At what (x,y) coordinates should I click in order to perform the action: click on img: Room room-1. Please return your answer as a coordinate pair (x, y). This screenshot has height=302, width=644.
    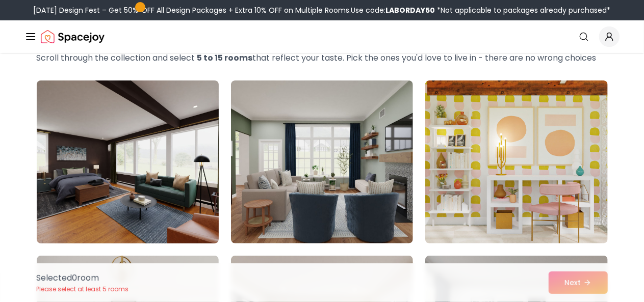
    Looking at the image, I should click on (127, 162).